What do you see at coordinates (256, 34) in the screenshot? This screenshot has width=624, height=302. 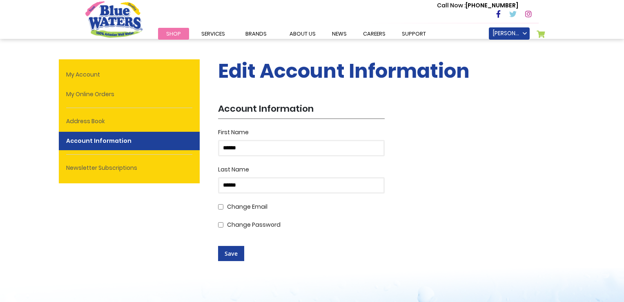 I see `span: Brands` at bounding box center [256, 34].